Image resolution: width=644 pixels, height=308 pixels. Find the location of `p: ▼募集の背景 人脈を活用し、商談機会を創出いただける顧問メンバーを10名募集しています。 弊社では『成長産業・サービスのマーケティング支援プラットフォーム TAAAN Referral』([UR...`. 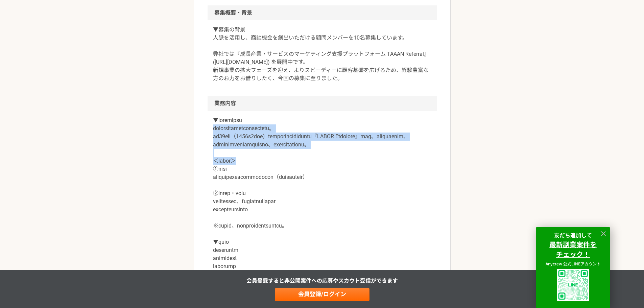

p: ▼募集の背景 人脈を活用し、商談機会を創出いただける顧問メンバーを10名募集しています。 弊社では『成長産業・サービスのマーケティング支援プラットフォーム TAAAN Referral』([UR... is located at coordinates (322, 54).